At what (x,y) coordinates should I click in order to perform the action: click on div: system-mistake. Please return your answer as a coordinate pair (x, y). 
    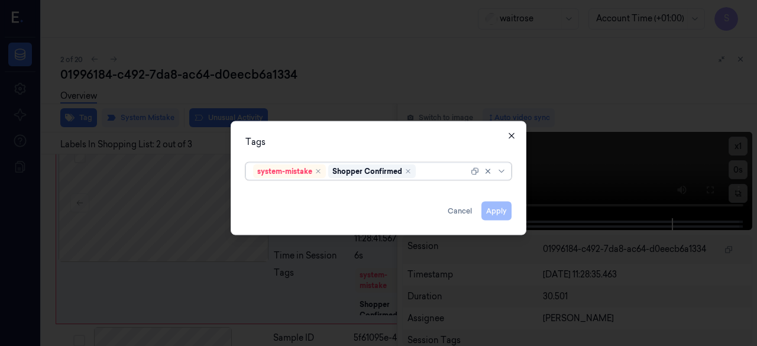
    Looking at the image, I should click on (284, 171).